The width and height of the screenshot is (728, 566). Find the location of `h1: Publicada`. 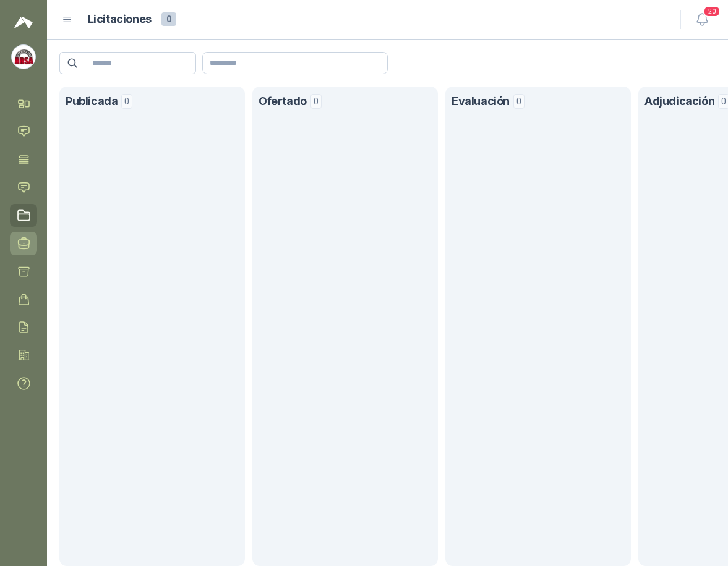

h1: Publicada is located at coordinates (91, 101).